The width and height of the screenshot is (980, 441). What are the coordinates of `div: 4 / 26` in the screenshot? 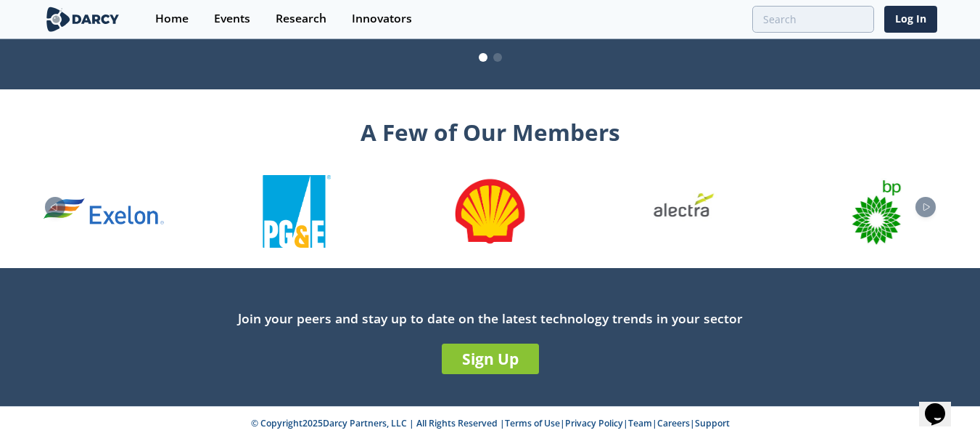 It's located at (297, 212).